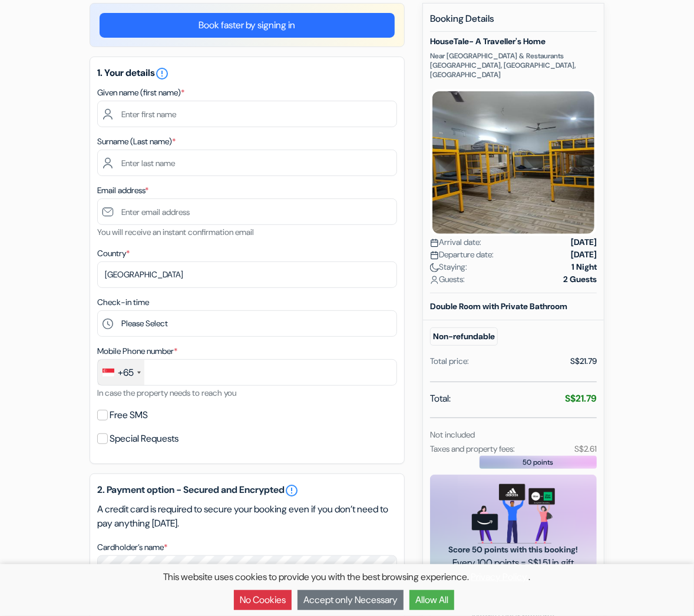  I want to click on strong: S$21.79, so click(581, 397).